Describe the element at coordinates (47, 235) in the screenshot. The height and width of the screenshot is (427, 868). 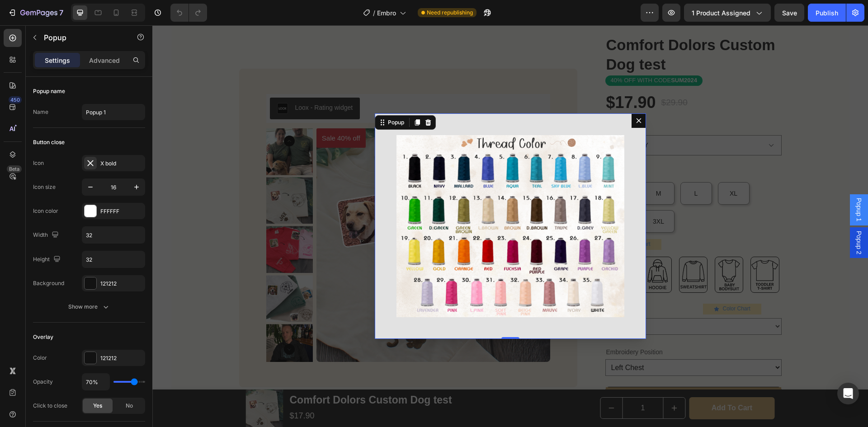
I see `div: Width` at that location.